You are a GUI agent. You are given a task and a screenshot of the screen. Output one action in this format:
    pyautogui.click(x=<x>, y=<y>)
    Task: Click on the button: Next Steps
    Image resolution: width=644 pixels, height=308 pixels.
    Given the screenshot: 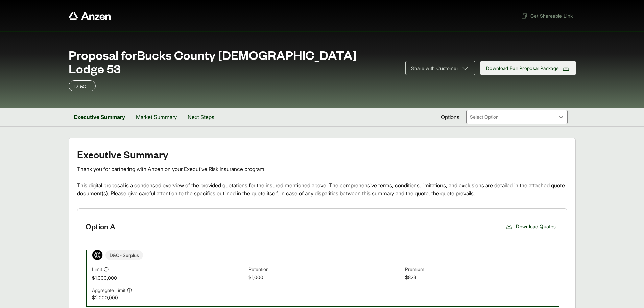 What is the action you would take?
    pyautogui.click(x=201, y=117)
    